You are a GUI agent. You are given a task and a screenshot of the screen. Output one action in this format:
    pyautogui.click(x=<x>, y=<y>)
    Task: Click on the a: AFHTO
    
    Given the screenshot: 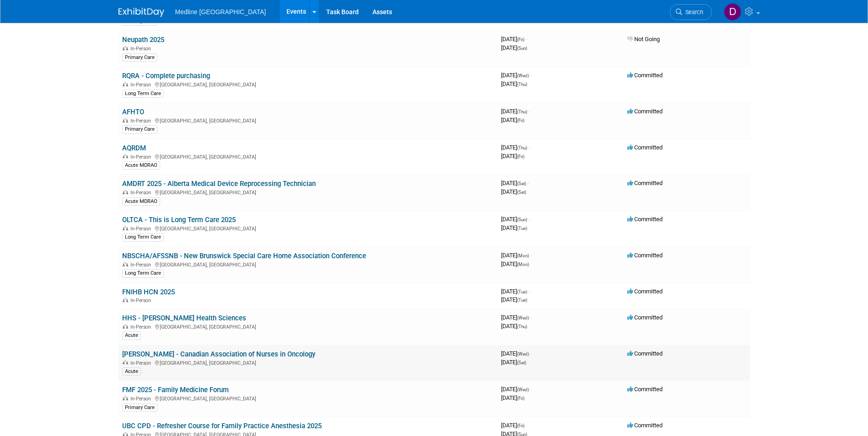 What is the action you would take?
    pyautogui.click(x=133, y=112)
    